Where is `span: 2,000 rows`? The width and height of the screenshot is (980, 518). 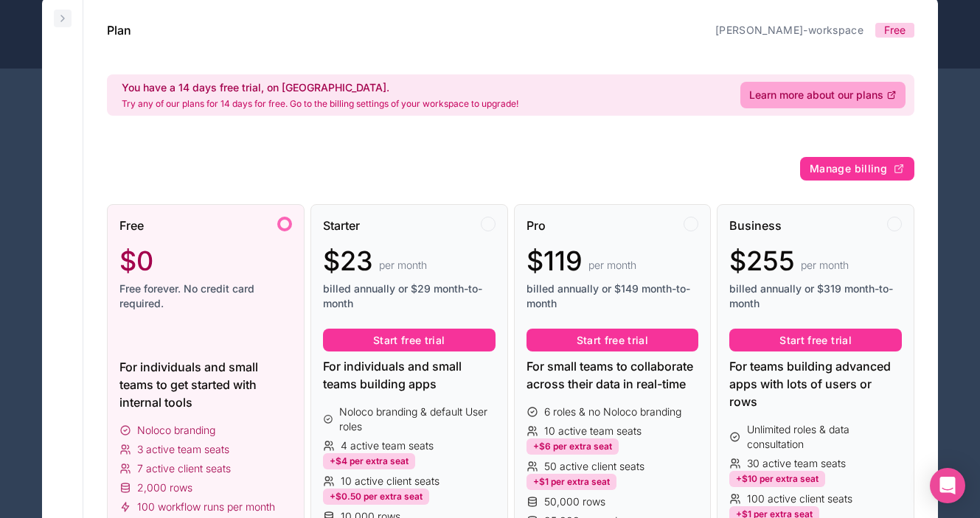
span: 2,000 rows is located at coordinates (164, 488).